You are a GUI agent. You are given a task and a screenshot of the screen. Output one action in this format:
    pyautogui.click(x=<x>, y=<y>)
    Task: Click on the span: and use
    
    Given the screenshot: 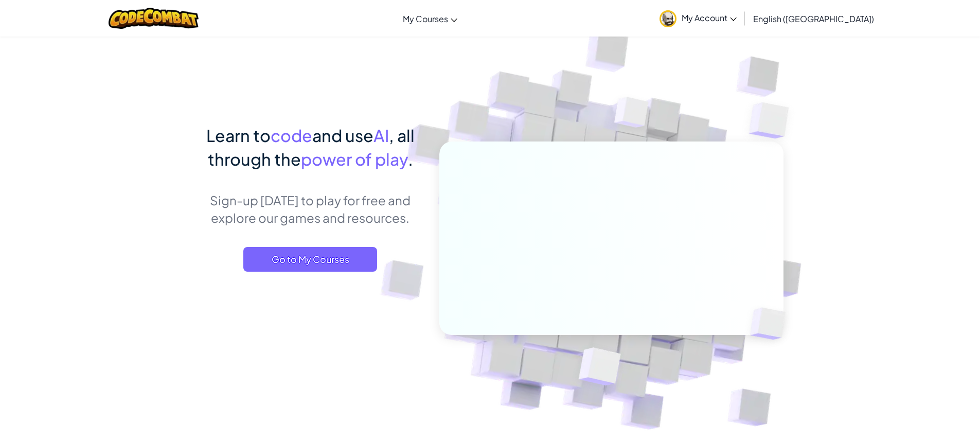 What is the action you would take?
    pyautogui.click(x=342, y=135)
    